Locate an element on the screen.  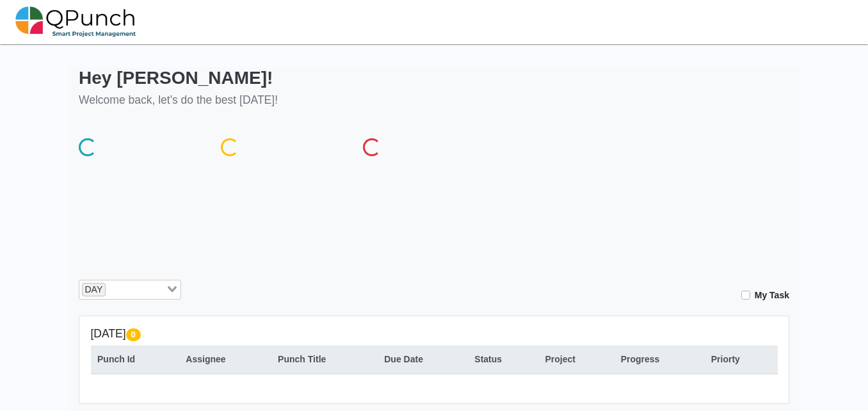
div: Project is located at coordinates (575, 359).